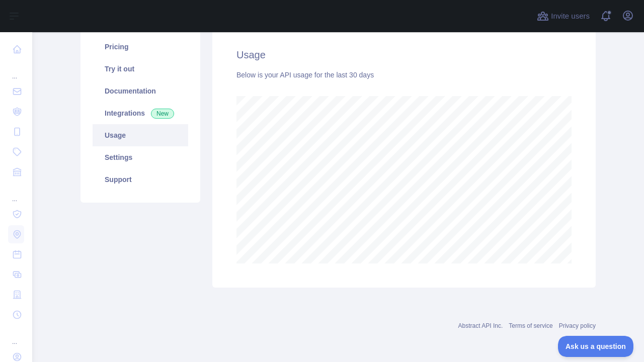 The image size is (644, 362). Describe the element at coordinates (140, 157) in the screenshot. I see `a: Settings` at that location.